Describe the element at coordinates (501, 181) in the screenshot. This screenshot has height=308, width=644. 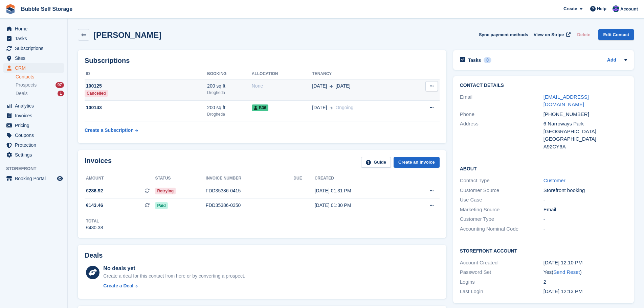
I see `div: Contact Type` at that location.